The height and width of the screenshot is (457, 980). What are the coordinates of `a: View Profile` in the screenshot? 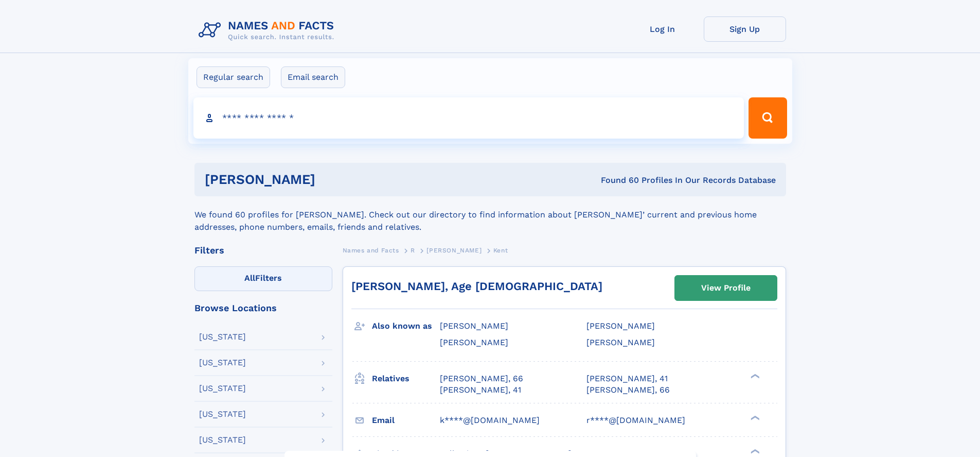 It's located at (726, 288).